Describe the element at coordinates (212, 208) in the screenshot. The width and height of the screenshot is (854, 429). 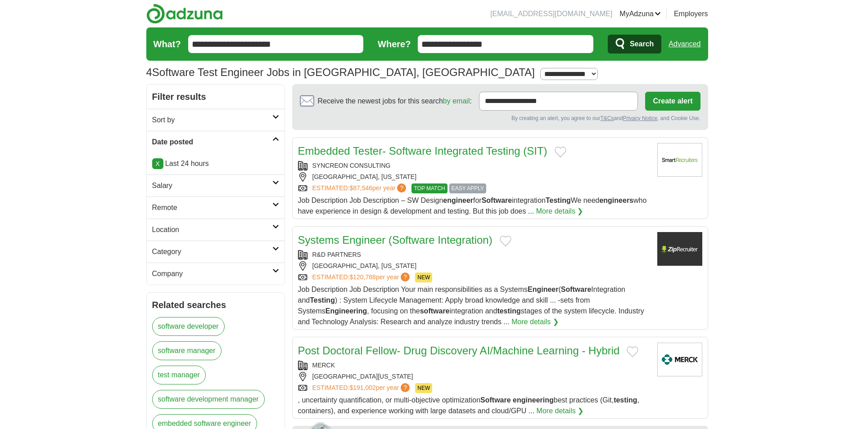
I see `h2: Remote` at that location.